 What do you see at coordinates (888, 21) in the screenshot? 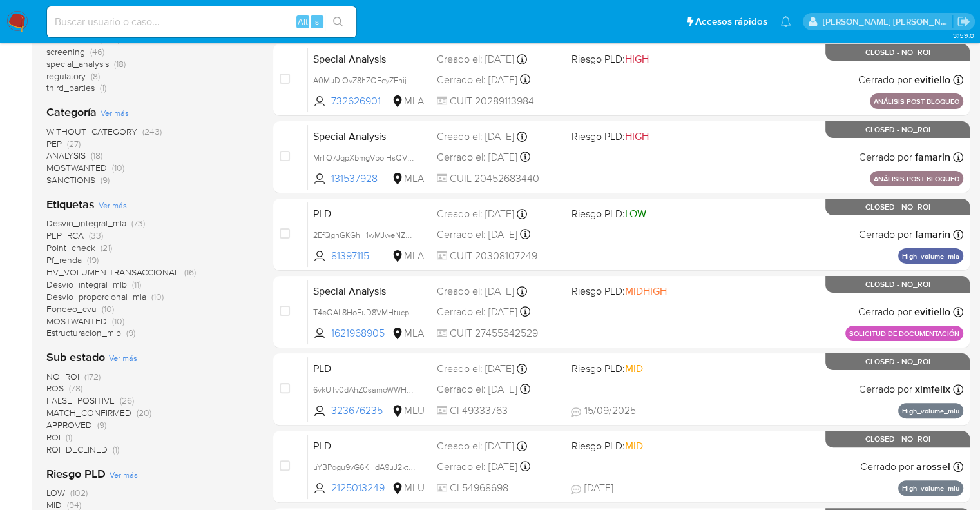
I see `p: marianela.tarsia@mercadolibre.com` at bounding box center [888, 21].